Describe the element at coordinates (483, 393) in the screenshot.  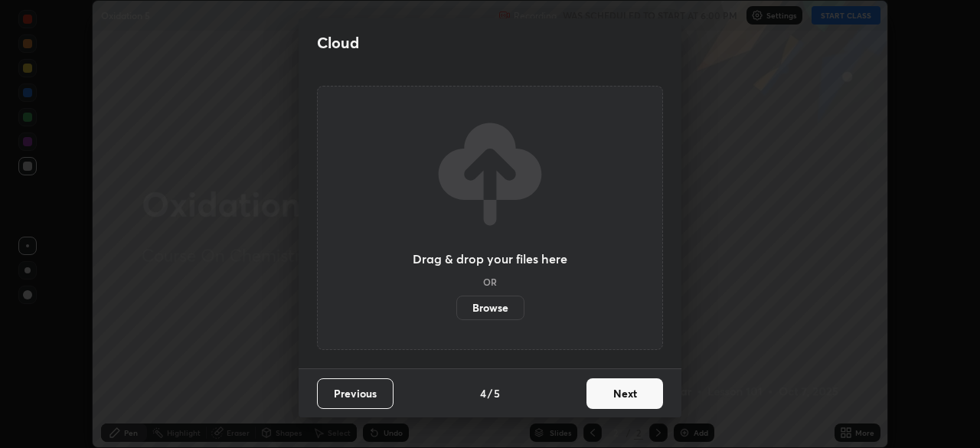
I see `h4: 4` at that location.